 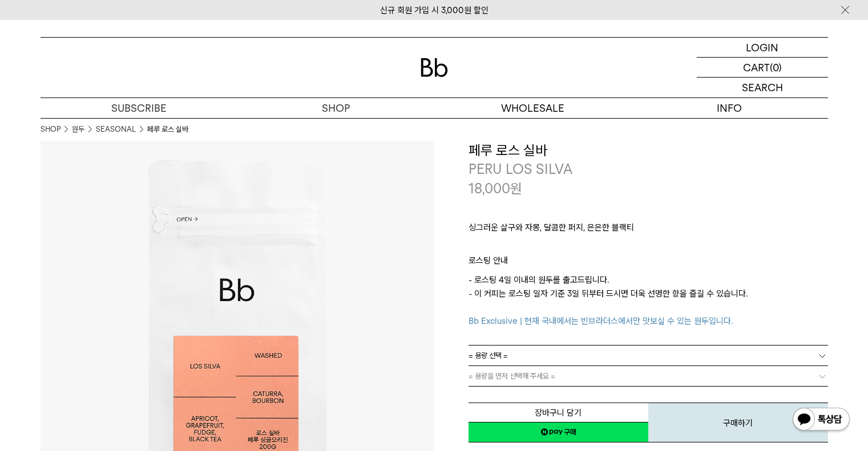 What do you see at coordinates (532, 108) in the screenshot?
I see `p: WHOLESALE` at bounding box center [532, 108].